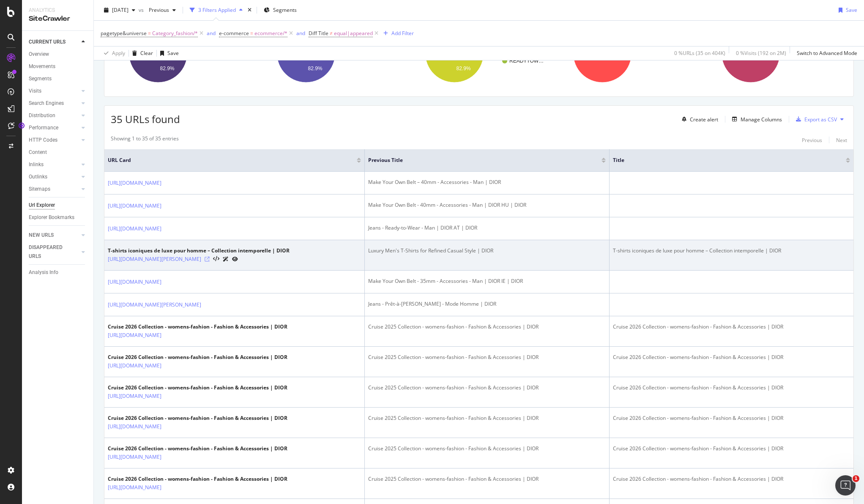 This screenshot has width=864, height=504. Describe the element at coordinates (47, 42) in the screenshot. I see `div: CURRENT URLS` at that location.